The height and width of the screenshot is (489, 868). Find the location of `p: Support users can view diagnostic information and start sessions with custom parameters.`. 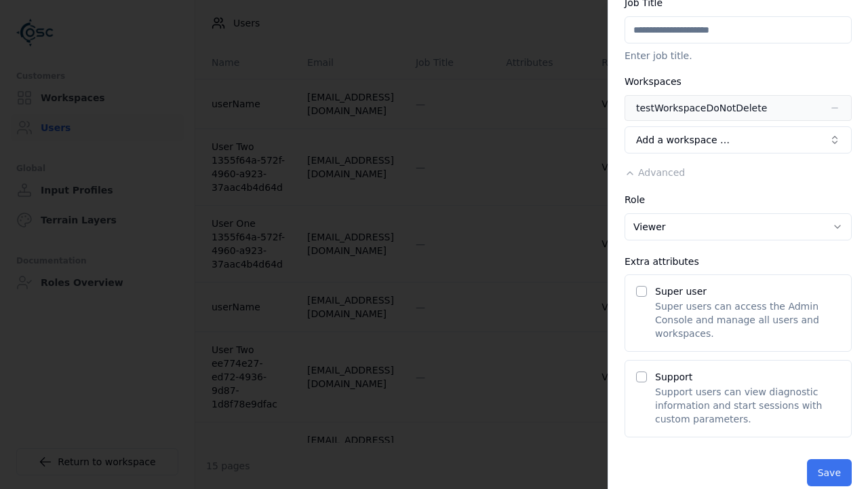

p: Support users can view diagnostic information and start sessions with custom parameters. is located at coordinates (747, 405).